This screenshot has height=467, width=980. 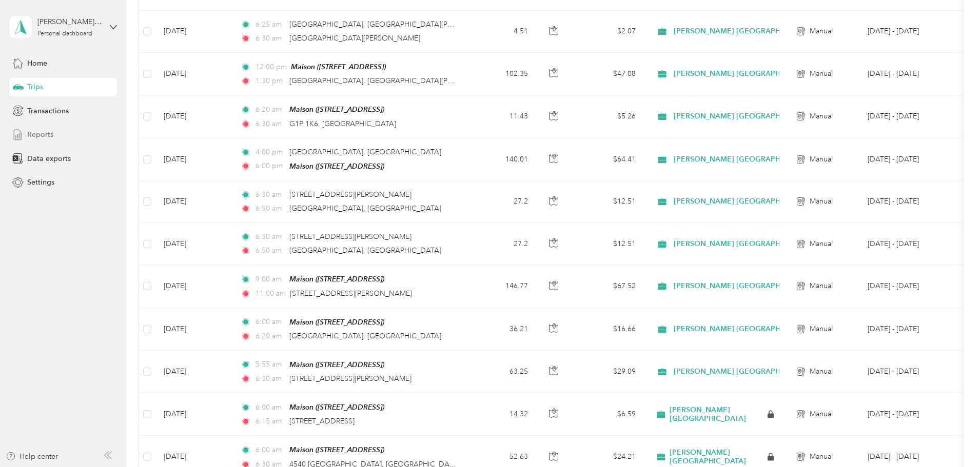 What do you see at coordinates (269, 110) in the screenshot?
I see `span: 6:20 am` at bounding box center [269, 110].